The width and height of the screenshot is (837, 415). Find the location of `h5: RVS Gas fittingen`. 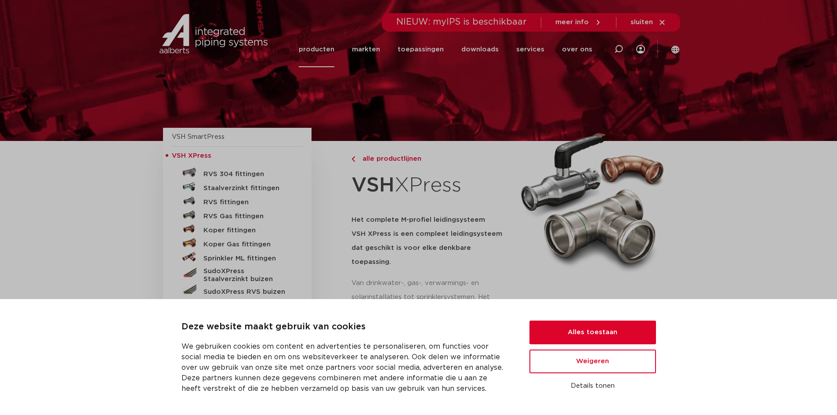

h5: RVS Gas fittingen is located at coordinates (247, 217).